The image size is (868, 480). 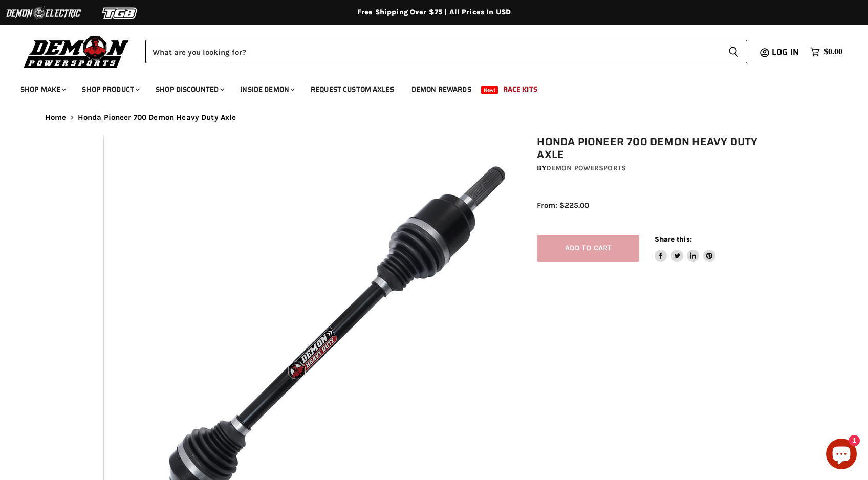 What do you see at coordinates (653, 148) in the screenshot?
I see `h1: Honda Pioneer 700 Demon Heavy Duty Axle` at bounding box center [653, 148].